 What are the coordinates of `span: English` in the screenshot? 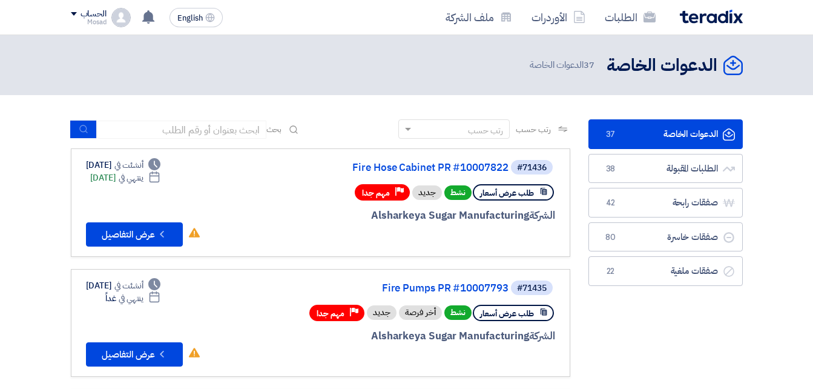 It's located at (190, 18).